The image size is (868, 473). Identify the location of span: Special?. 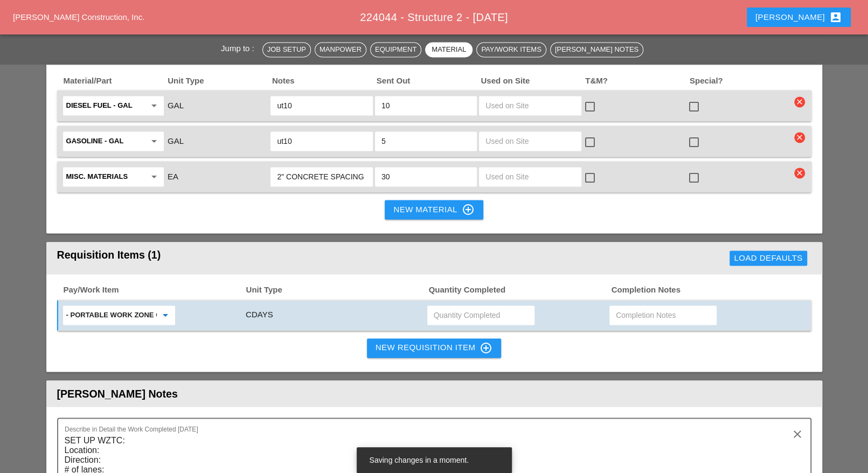
(741, 81).